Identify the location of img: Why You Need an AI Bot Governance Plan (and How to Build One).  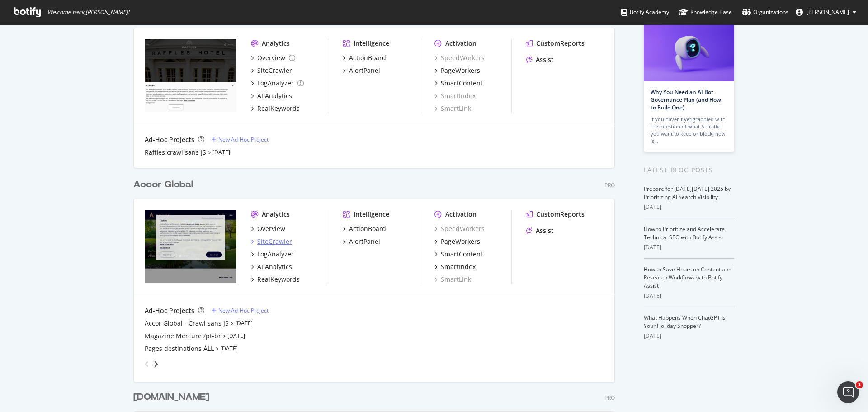
(689, 50).